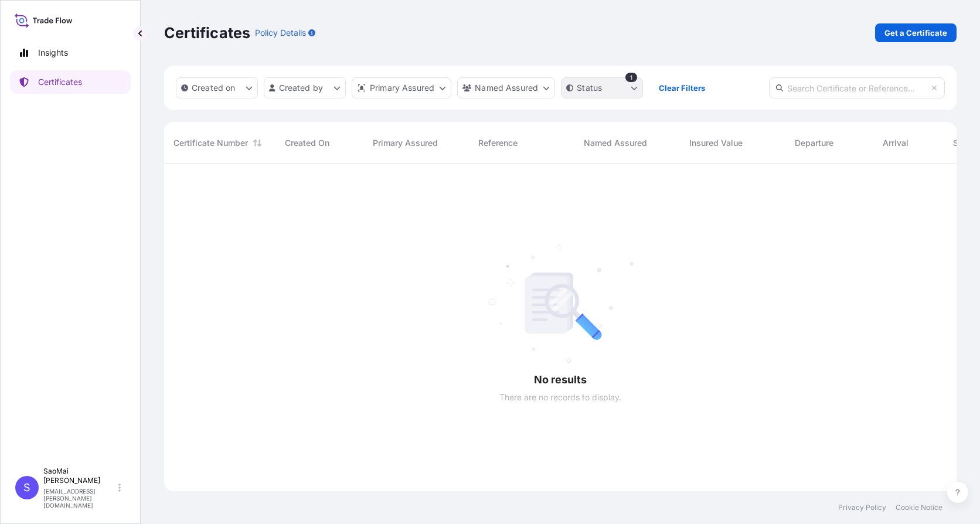  What do you see at coordinates (589, 88) in the screenshot?
I see `p: Status` at bounding box center [589, 88].